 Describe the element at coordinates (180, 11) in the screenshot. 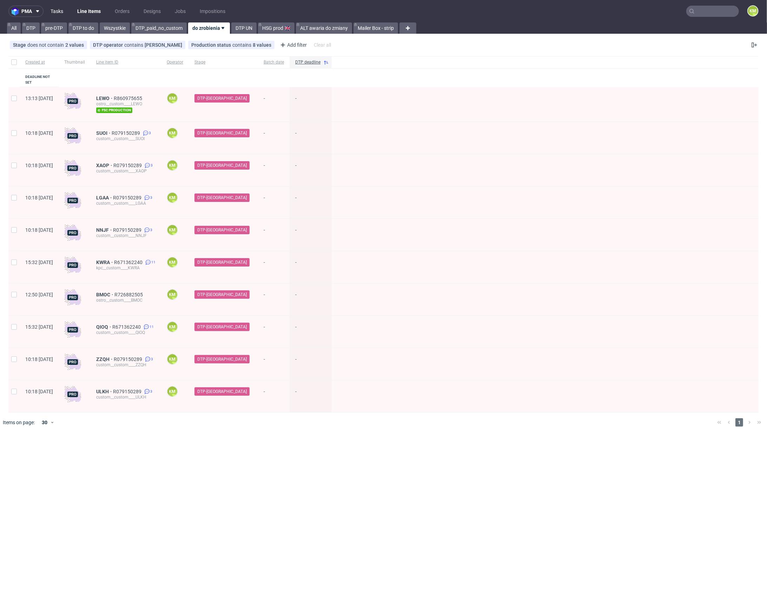

I see `a: Jobs` at that location.